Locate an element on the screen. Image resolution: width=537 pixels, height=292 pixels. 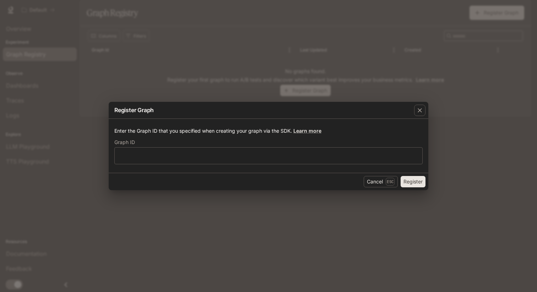
p: Register Graph is located at coordinates (134, 110).